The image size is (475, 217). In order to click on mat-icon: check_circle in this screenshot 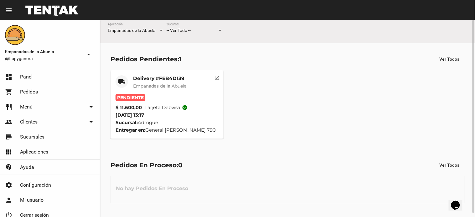, I will do `click(185, 108)`.